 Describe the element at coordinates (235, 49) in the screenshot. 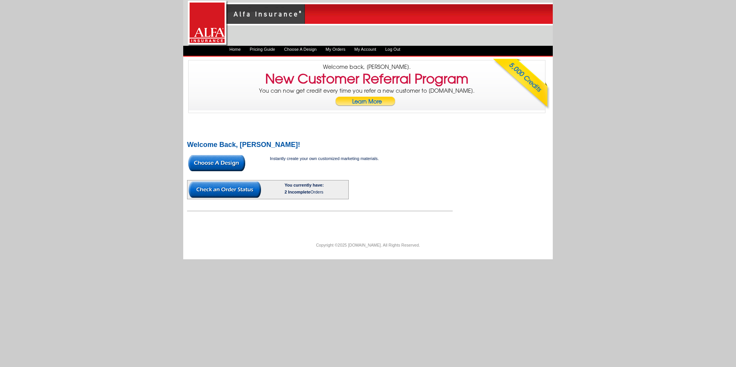

I see `a: Home` at that location.